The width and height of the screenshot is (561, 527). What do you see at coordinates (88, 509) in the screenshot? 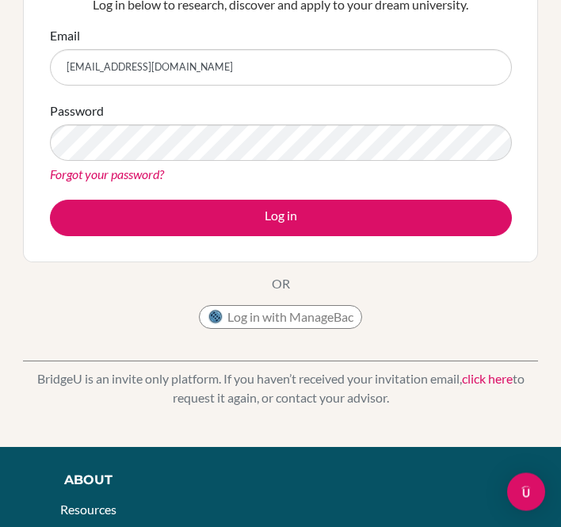
I see `a: Resources` at bounding box center [88, 509].